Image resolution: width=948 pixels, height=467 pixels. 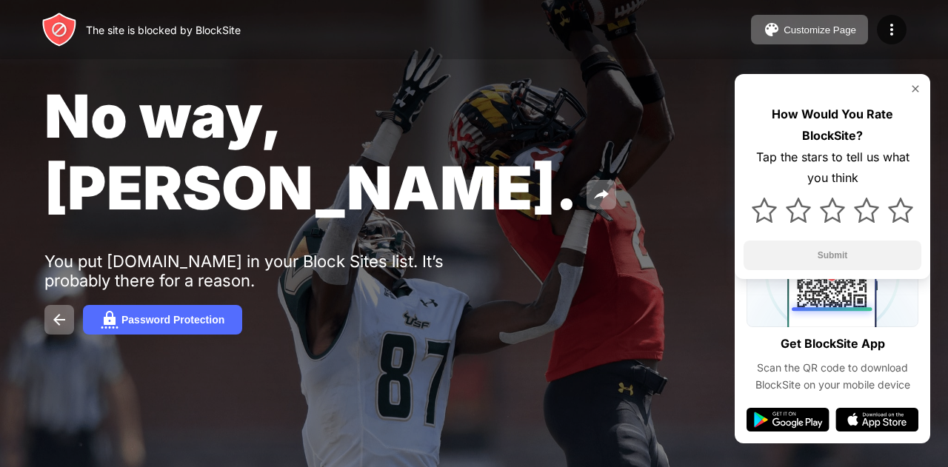 I want to click on img: back.svg, so click(x=59, y=320).